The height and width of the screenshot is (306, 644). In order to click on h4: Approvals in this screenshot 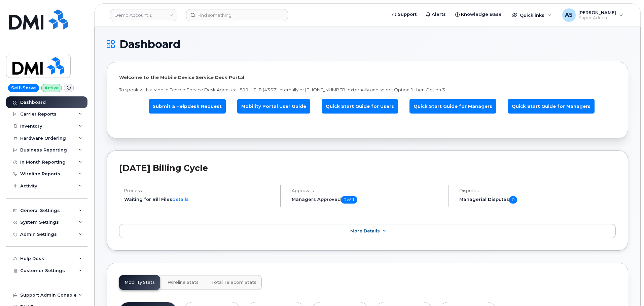, I will do `click(367, 191)`.